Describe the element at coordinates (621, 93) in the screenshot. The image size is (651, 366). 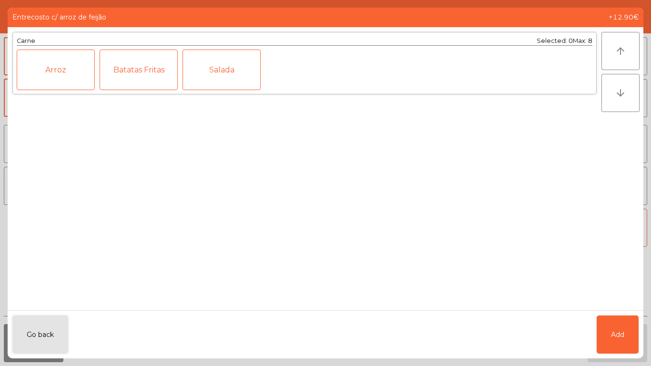
I see `i: arrow_downward` at that location.